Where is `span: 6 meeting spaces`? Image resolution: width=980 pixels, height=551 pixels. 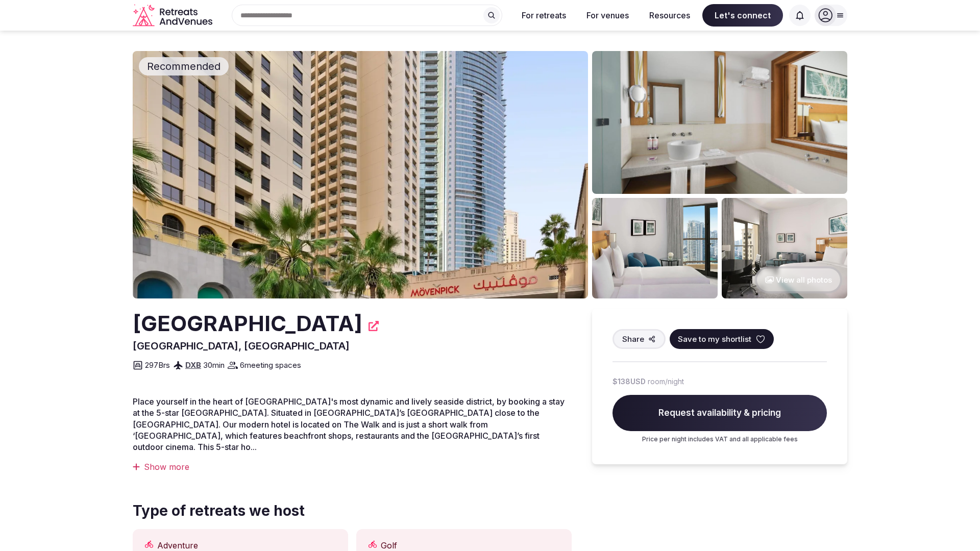
span: 6 meeting spaces is located at coordinates (271, 365).